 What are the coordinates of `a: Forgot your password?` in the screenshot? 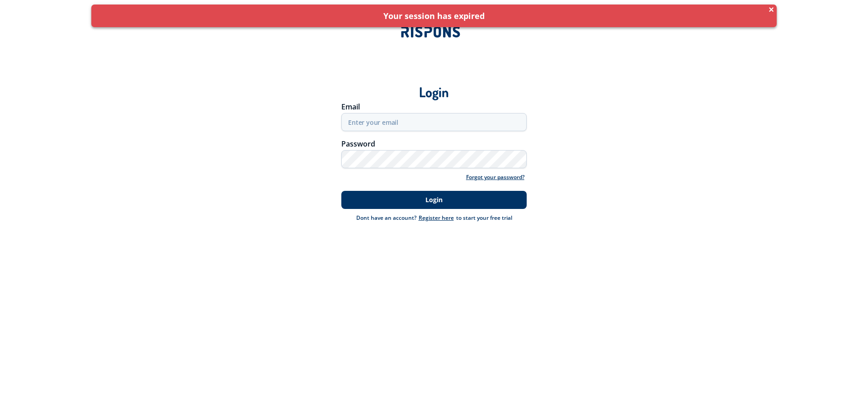 It's located at (495, 178).